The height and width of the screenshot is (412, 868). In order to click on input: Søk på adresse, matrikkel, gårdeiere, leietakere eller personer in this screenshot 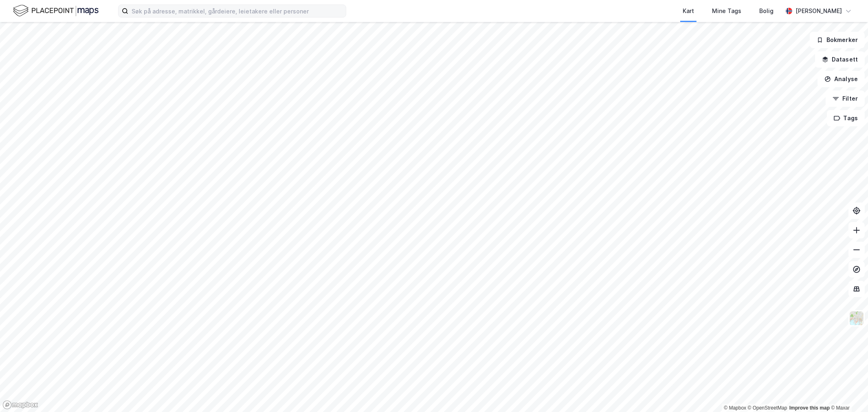, I will do `click(237, 11)`.